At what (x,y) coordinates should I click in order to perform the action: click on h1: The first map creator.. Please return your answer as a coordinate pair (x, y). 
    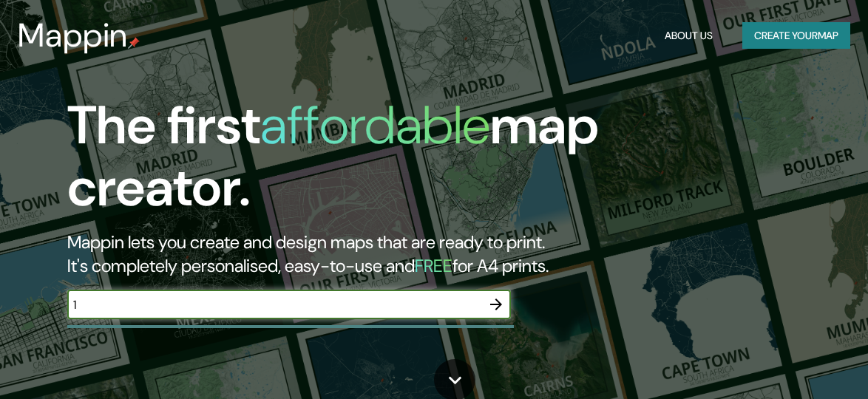
    Looking at the image, I should click on (414, 162).